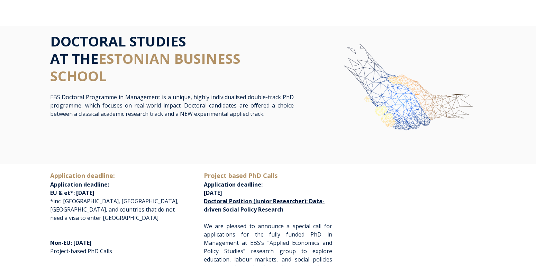  I want to click on img: img-ebs-hand, so click(403, 97).